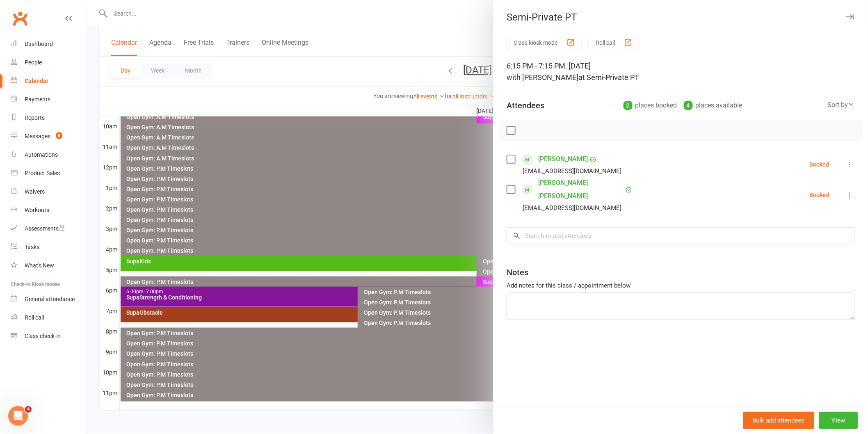  I want to click on a: Assessments, so click(48, 229).